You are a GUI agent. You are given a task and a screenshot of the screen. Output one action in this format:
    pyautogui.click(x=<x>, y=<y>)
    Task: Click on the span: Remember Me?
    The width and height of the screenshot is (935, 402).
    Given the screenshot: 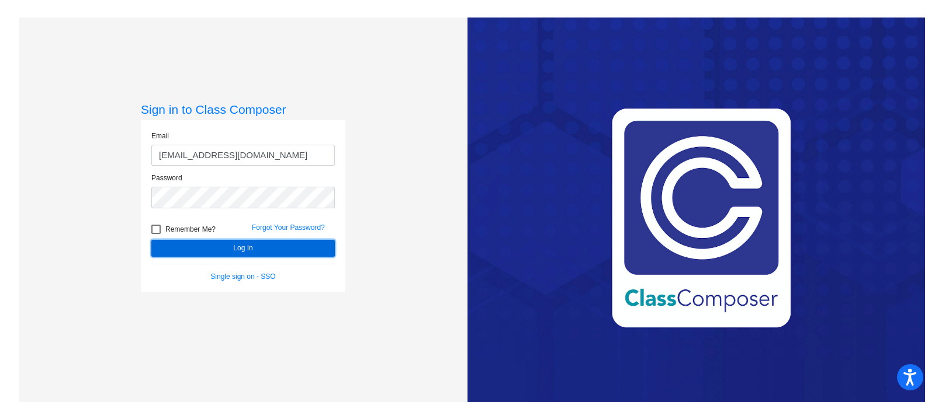 What is the action you would take?
    pyautogui.click(x=190, y=230)
    